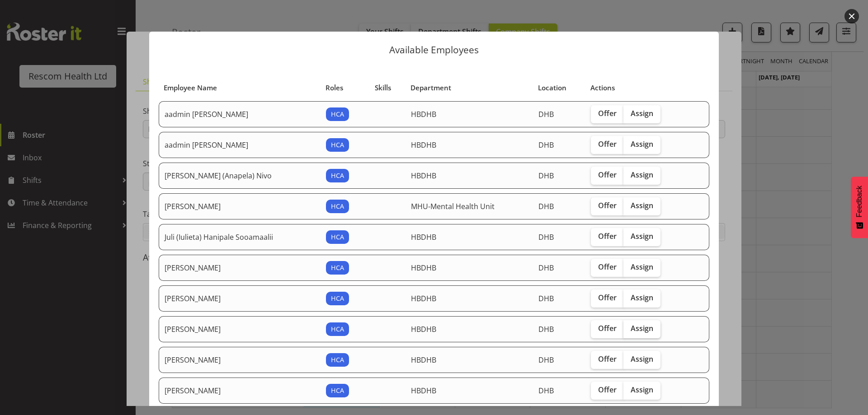 The height and width of the screenshot is (415, 868). Describe the element at coordinates (859, 201) in the screenshot. I see `span: Feedback` at that location.